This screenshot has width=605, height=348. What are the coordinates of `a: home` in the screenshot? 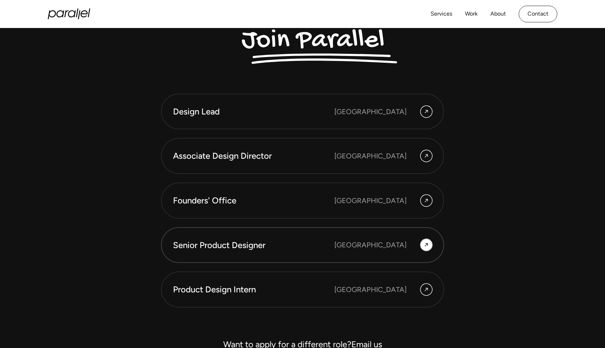 It's located at (69, 14).